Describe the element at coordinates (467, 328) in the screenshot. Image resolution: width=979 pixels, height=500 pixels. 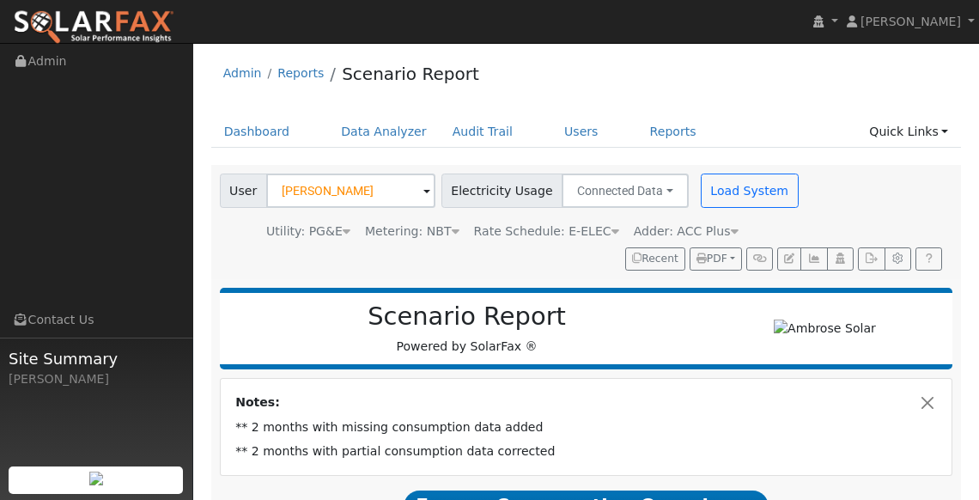
I see `div: Powered by SolarFax ®` at that location.